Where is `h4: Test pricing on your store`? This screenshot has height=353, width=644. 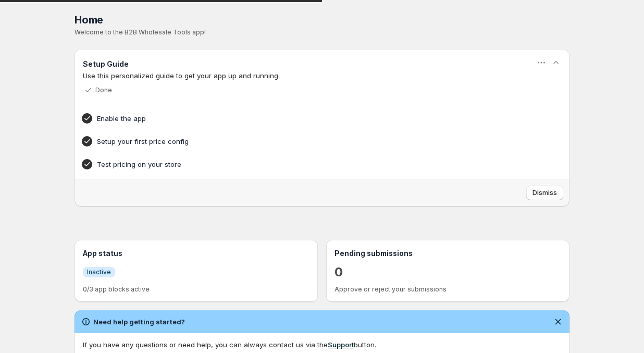
h4: Test pricing on your store is located at coordinates (306, 164).